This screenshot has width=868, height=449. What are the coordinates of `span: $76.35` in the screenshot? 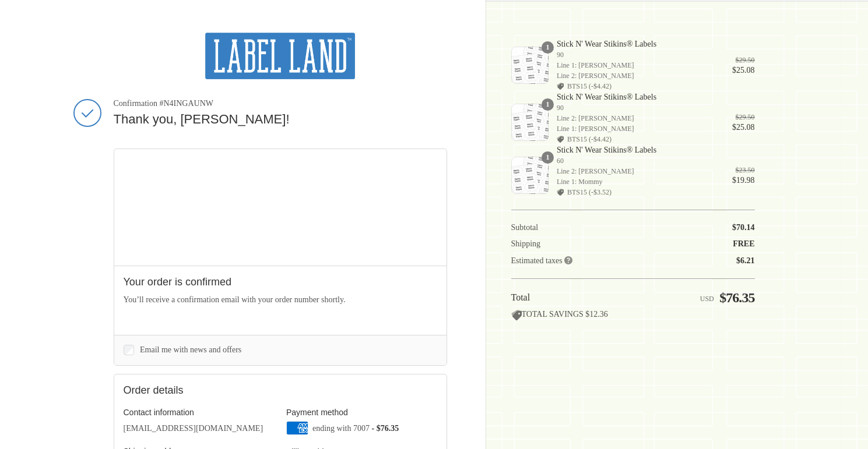 It's located at (737, 298).